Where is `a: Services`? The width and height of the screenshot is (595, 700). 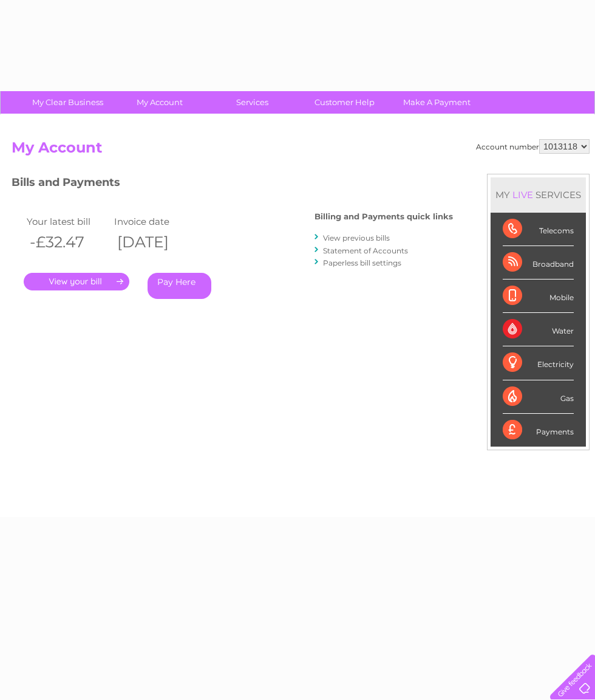 a: Services is located at coordinates (252, 102).